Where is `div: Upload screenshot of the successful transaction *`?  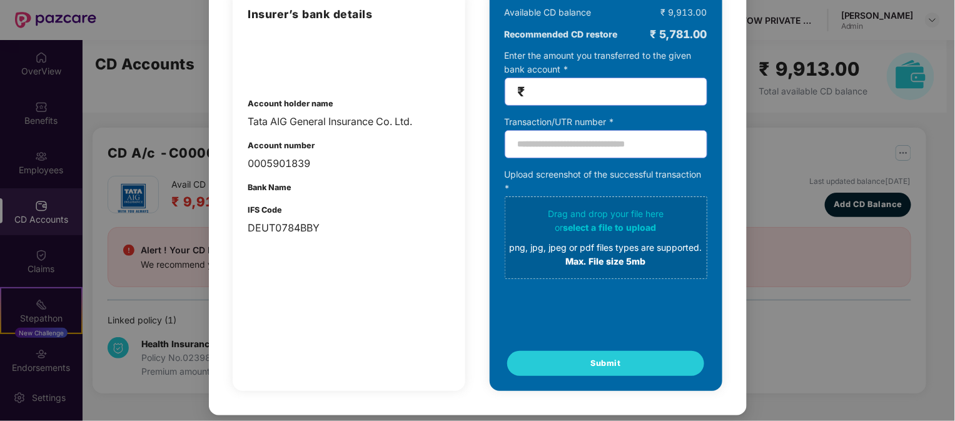
div: Upload screenshot of the successful transaction * is located at coordinates (606, 223).